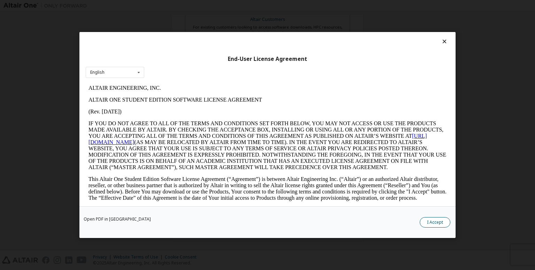 This screenshot has width=535, height=270. What do you see at coordinates (182, 6) in the screenshot?
I see `p: ALTAIR ENGINEERING, INC.` at bounding box center [182, 6].